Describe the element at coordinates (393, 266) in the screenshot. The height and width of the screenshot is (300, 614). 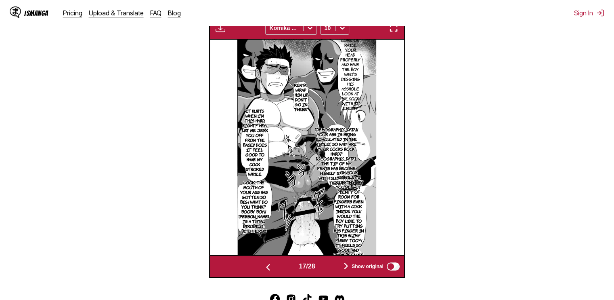
I see `input: Show original` at that location.